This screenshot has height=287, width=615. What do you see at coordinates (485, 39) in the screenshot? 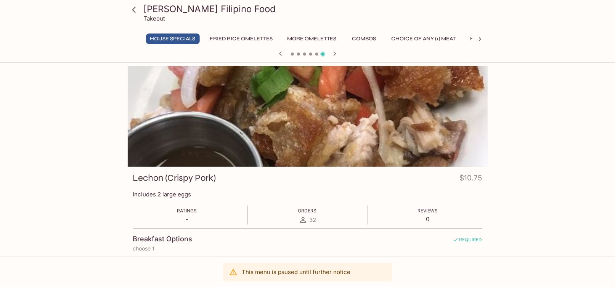
I see `button: Hotcakes` at bounding box center [485, 39].